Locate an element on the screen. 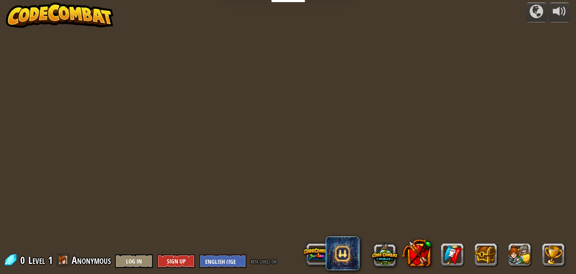 The height and width of the screenshot is (274, 576). img: CodeCombat - Learn how to code by playing a game is located at coordinates (60, 15).